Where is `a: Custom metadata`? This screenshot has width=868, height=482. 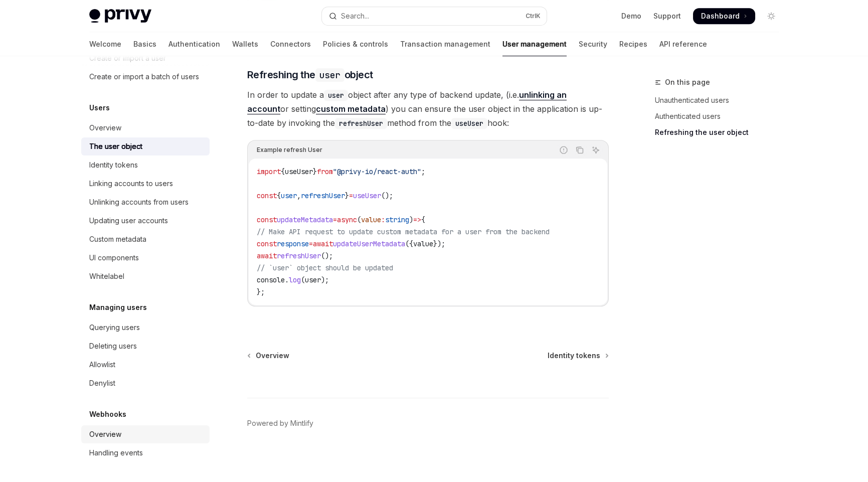 a: Custom metadata is located at coordinates (145, 239).